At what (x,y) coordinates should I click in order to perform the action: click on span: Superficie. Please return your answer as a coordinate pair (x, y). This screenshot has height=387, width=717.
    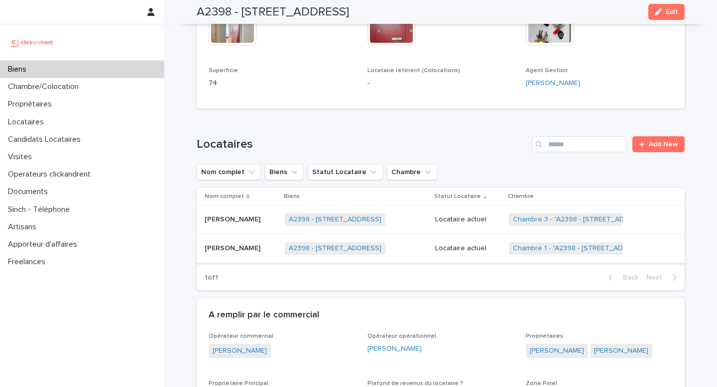
    Looking at the image, I should click on (223, 71).